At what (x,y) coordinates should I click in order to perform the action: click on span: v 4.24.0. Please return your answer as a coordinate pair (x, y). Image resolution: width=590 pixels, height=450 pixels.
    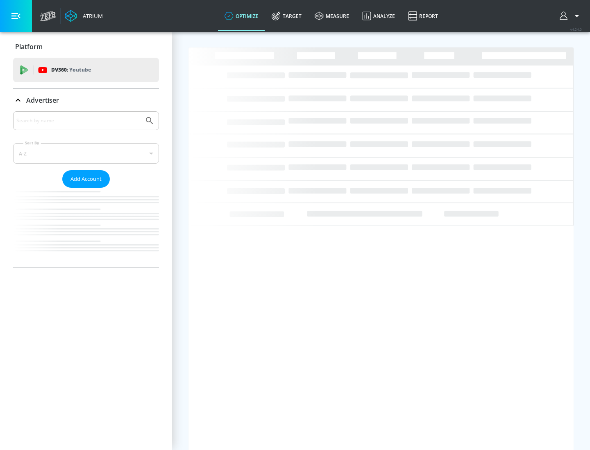
    Looking at the image, I should click on (576, 29).